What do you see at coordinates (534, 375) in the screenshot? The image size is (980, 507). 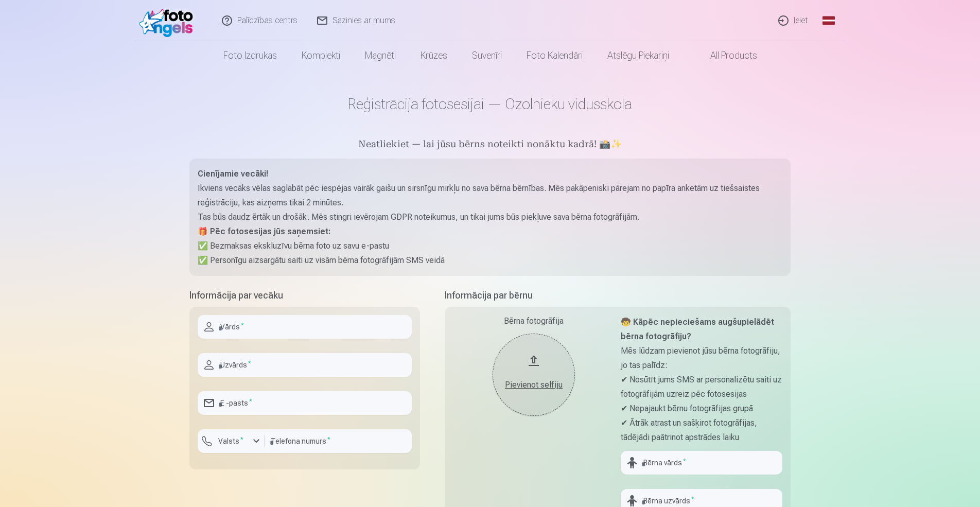 I see `button: Pievienot selfiju` at bounding box center [534, 375].